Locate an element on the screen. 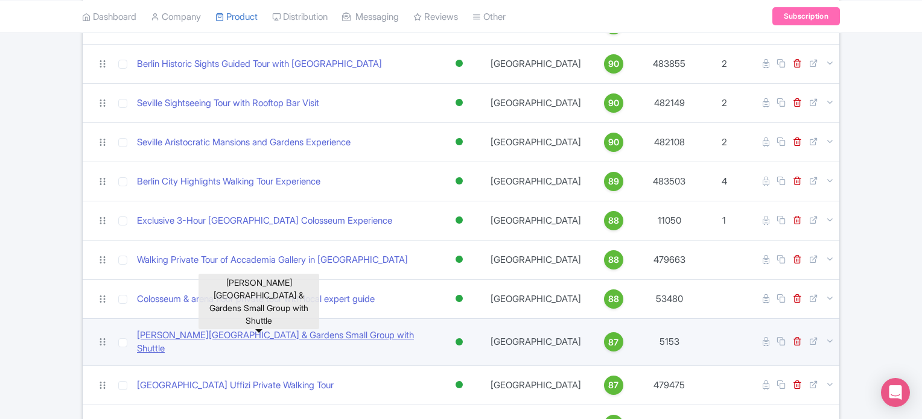 This screenshot has width=922, height=419. a: Seville Sightseeing Tour with Rooftop Bar Visit is located at coordinates (228, 103).